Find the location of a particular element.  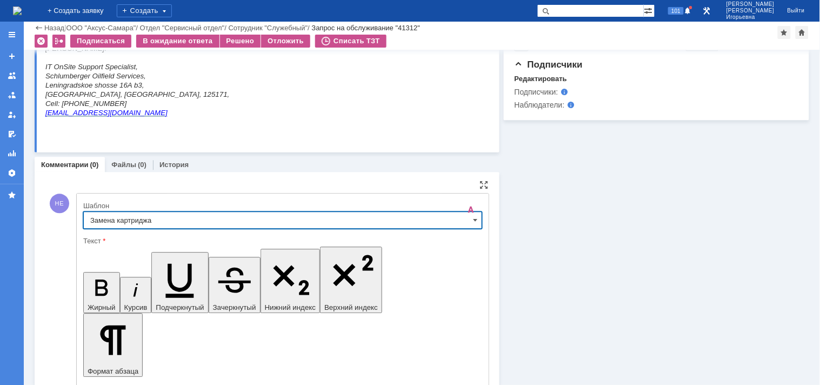

div: Шаблон is located at coordinates (282, 206).